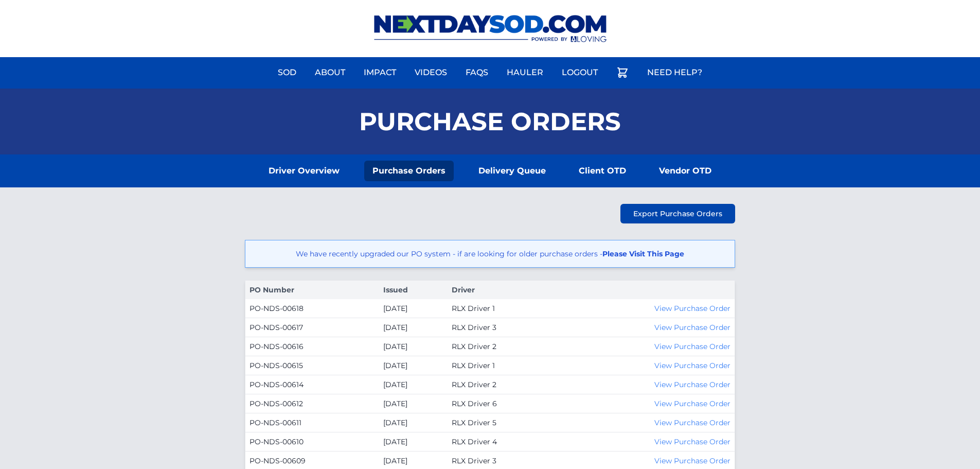 This screenshot has width=980, height=469. Describe the element at coordinates (276, 384) in the screenshot. I see `a: PO-NDS-00614` at that location.